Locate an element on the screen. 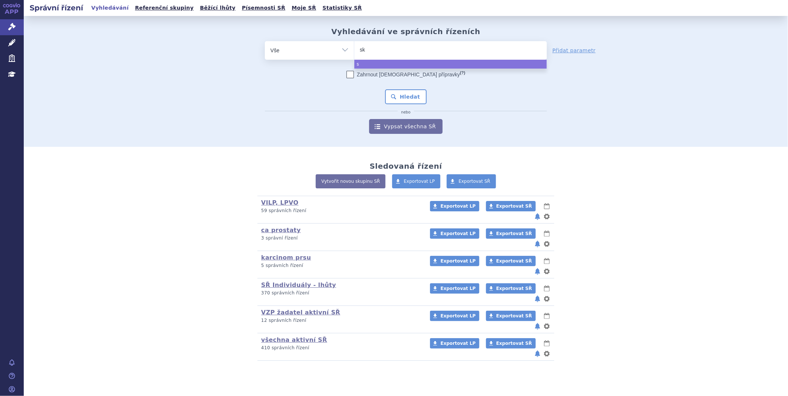  a: všechna aktivní SŘ is located at coordinates (294, 340).